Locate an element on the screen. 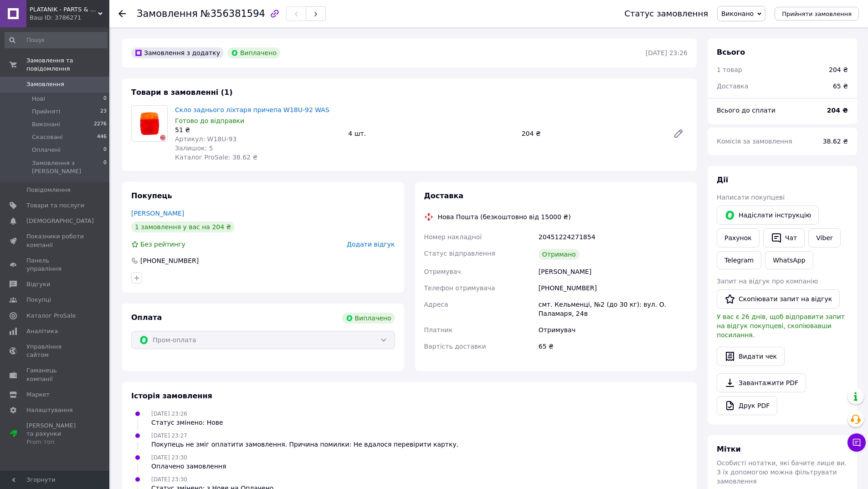  span: Скасовані is located at coordinates (47, 137).